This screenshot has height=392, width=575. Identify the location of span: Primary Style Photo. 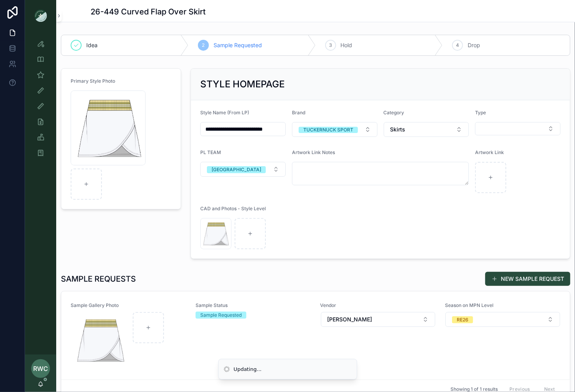
(93, 81).